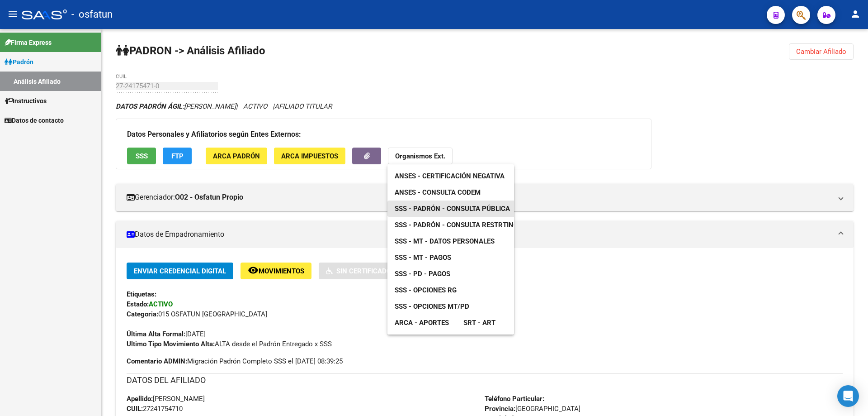 The height and width of the screenshot is (416, 868). Describe the element at coordinates (452, 209) in the screenshot. I see `span: SSS - Padrón - Consulta Pública` at that location.